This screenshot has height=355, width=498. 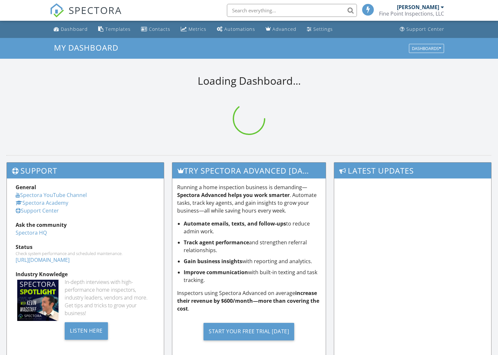 I want to click on img: Spectoraspolightmain, so click(x=38, y=300).